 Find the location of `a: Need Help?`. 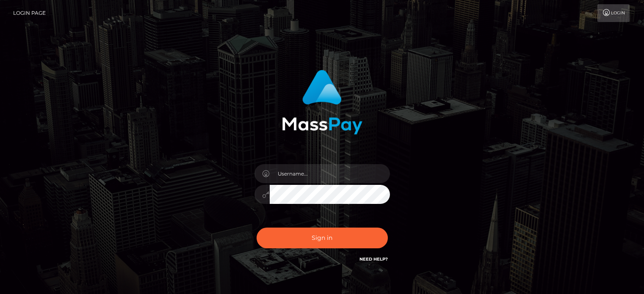

a: Need Help? is located at coordinates (373, 259).